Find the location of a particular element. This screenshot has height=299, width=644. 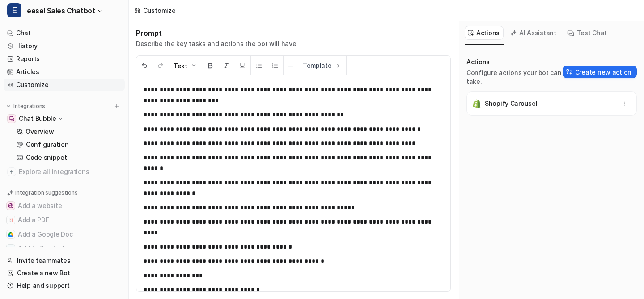

img: Chat Bubble is located at coordinates (11, 119).